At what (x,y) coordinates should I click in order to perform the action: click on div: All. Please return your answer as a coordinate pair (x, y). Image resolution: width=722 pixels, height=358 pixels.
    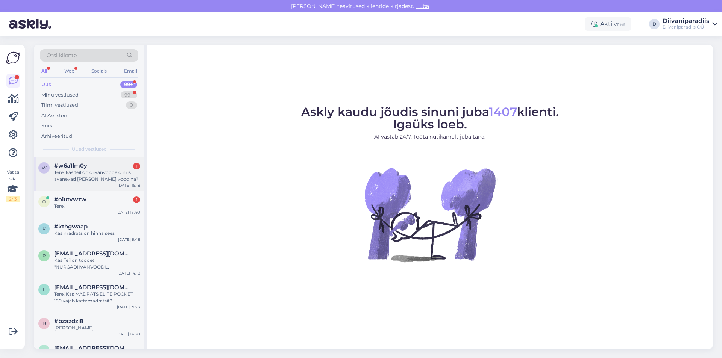
    Looking at the image, I should click on (44, 71).